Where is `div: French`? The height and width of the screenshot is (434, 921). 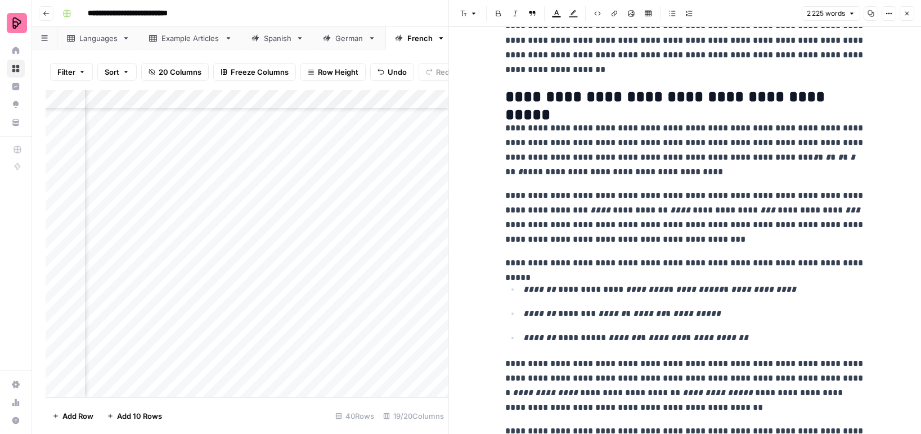 div: French is located at coordinates (420, 38).